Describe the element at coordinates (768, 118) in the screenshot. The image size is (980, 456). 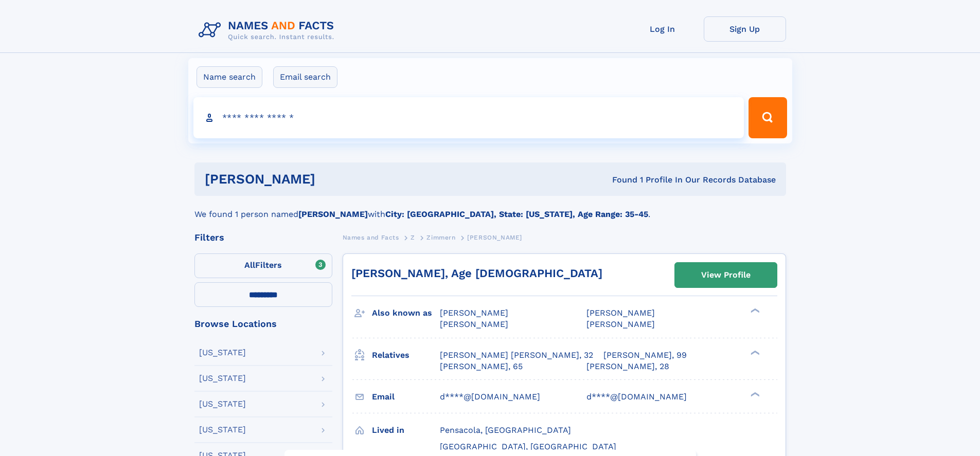
I see `button: Search Button` at that location.